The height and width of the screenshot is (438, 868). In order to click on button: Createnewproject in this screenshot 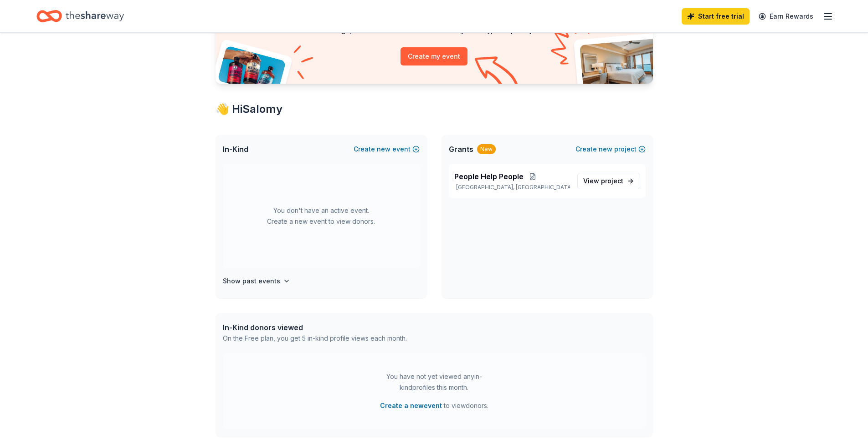, I will do `click(610, 149)`.